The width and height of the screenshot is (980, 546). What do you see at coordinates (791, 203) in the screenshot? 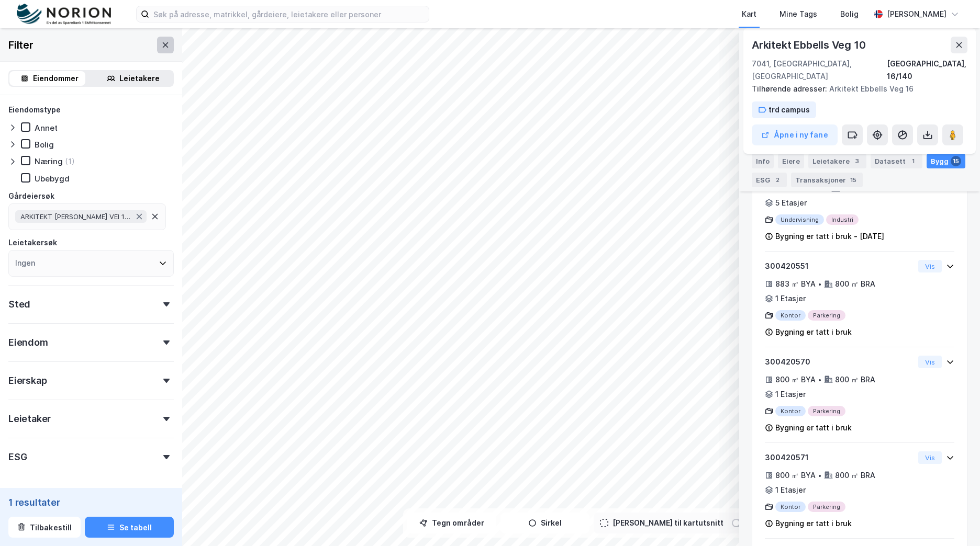
I see `div: 5 Etasjer` at bounding box center [791, 203].